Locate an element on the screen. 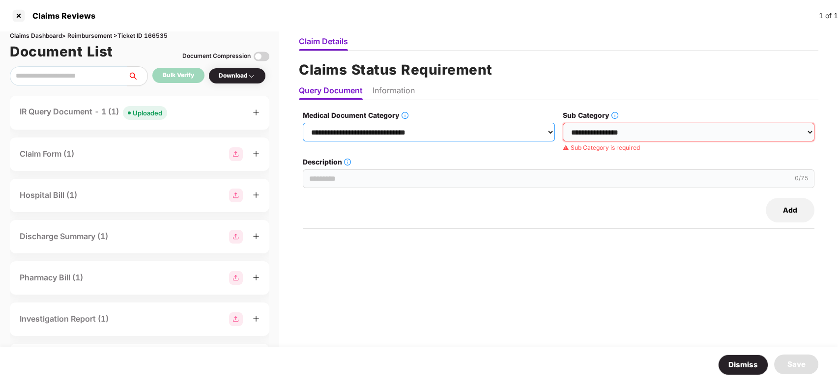 The image size is (838, 383). span: search is located at coordinates (137, 76).